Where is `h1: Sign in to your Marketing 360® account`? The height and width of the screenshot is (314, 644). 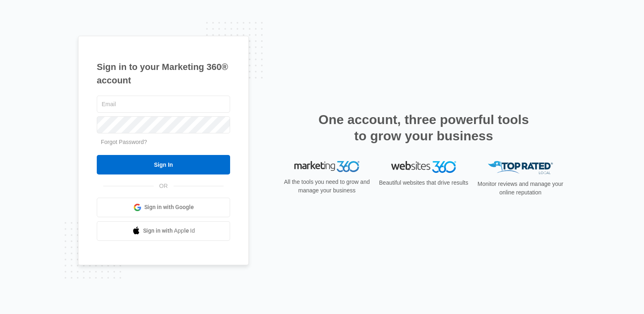 h1: Sign in to your Marketing 360® account is located at coordinates (163, 74).